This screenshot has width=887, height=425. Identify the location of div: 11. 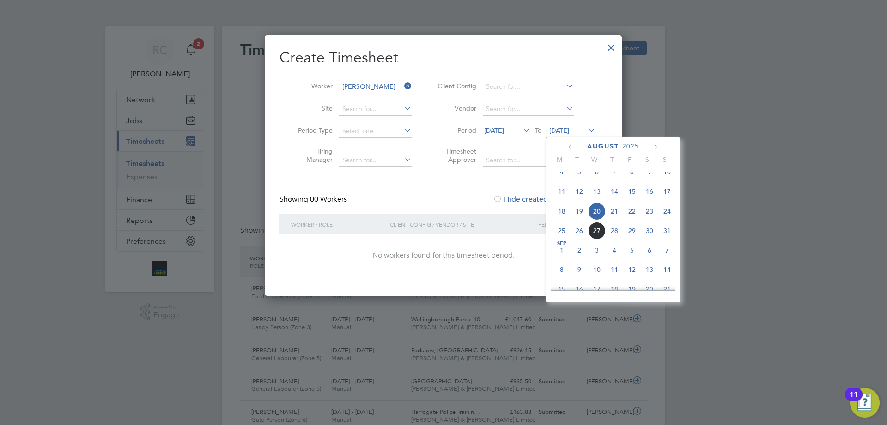
(854, 400).